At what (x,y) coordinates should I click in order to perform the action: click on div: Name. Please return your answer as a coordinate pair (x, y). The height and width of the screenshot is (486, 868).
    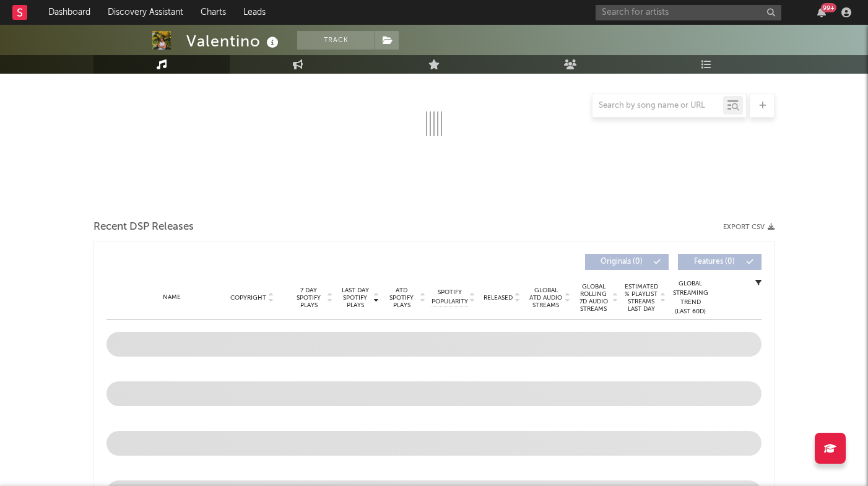
    Looking at the image, I should click on (171, 297).